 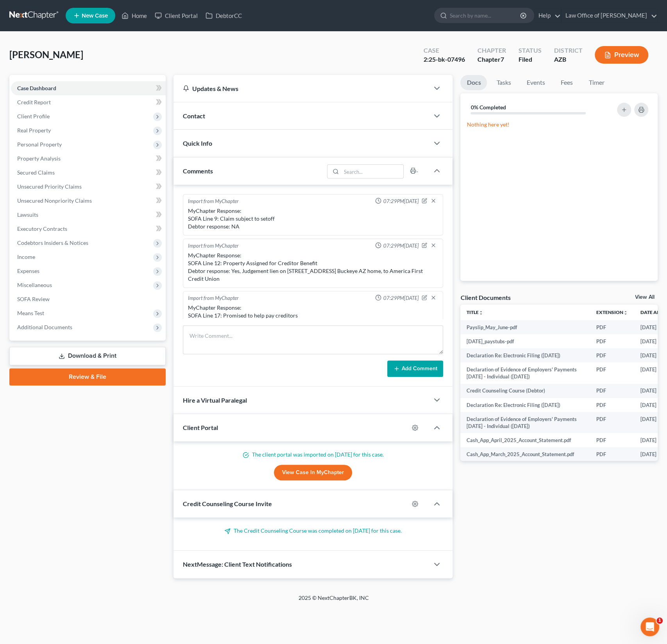 What do you see at coordinates (525, 440) in the screenshot?
I see `td: Cash_App_April_2025_Account_Statement.pdf` at bounding box center [525, 440].